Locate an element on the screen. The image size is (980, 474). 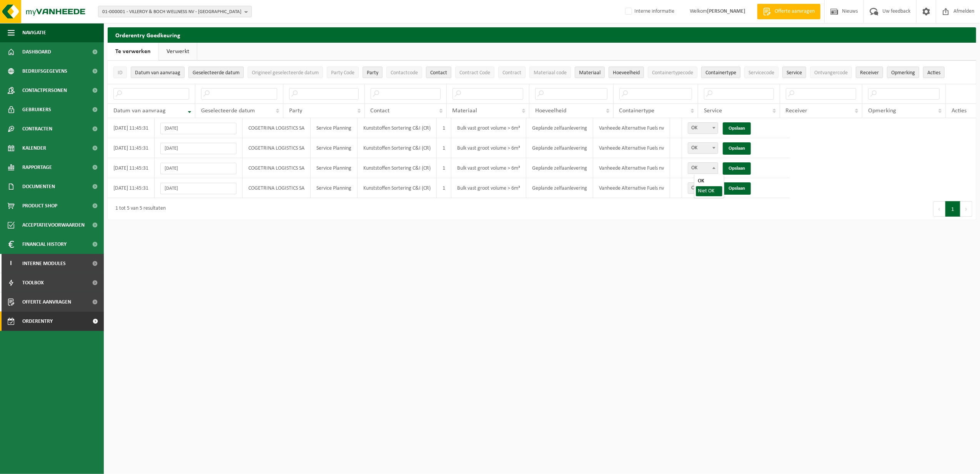
span: Contracten is located at coordinates (38, 129).